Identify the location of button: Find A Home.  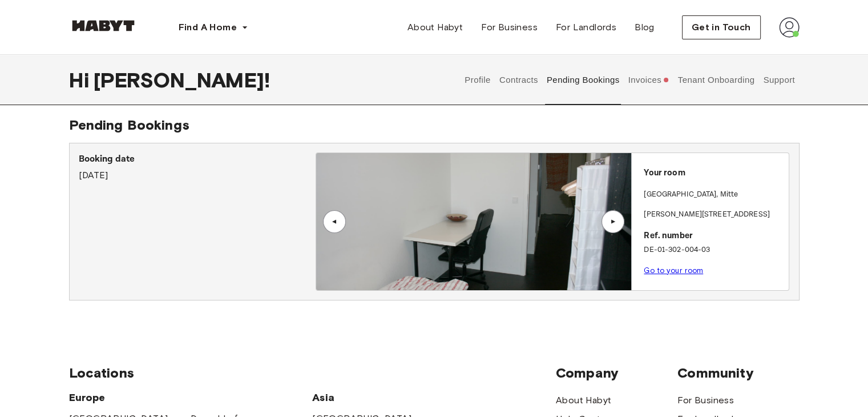
(214, 27).